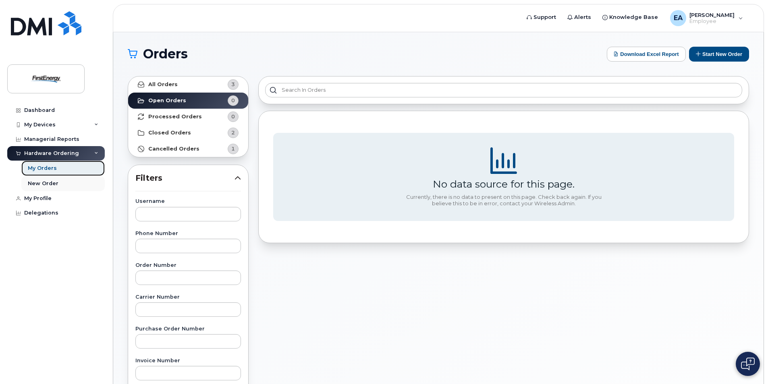 The width and height of the screenshot is (768, 384). Describe the element at coordinates (174, 149) in the screenshot. I see `strong: Cancelled Orders` at that location.